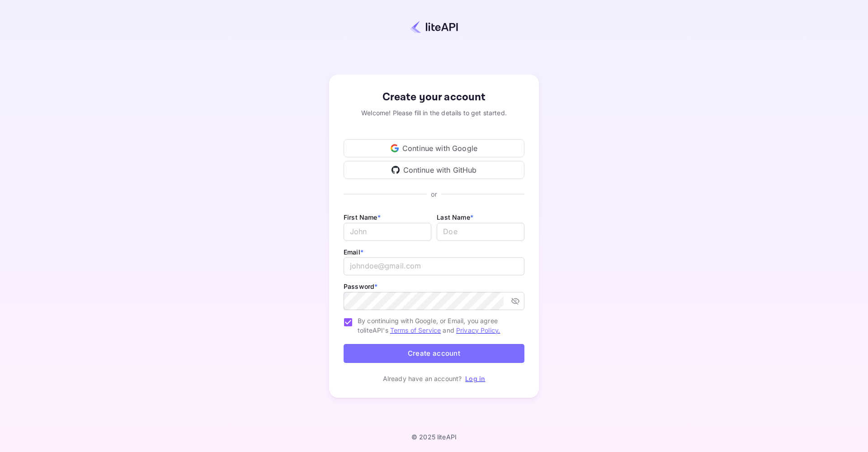  I want to click on a: Log in, so click(475, 378).